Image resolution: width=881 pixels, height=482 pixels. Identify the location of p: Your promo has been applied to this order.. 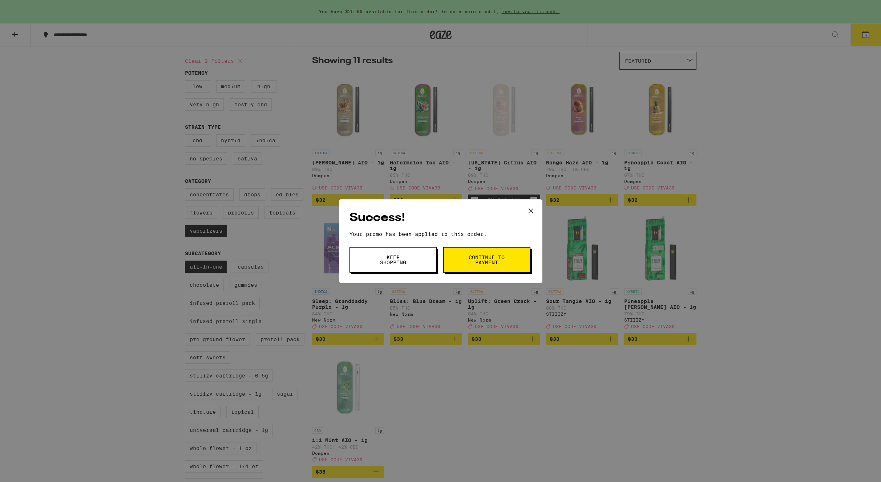
(441, 234).